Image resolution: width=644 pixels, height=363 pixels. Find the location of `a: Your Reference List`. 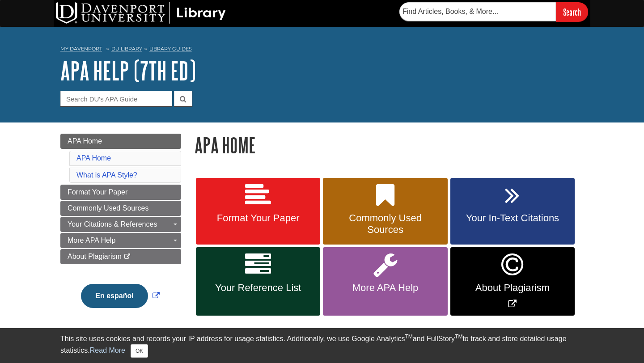

a: Your Reference List is located at coordinates (258, 281).